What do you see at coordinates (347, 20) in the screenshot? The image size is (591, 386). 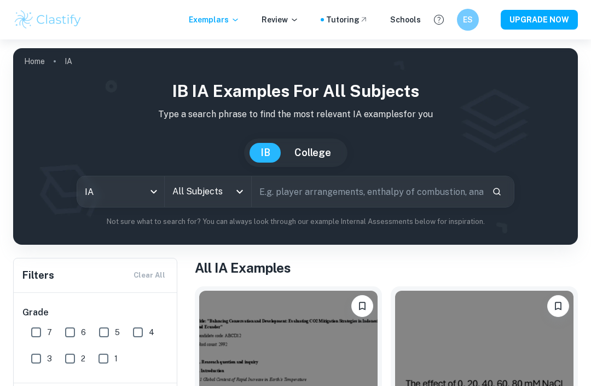 I see `a: Tutoring` at bounding box center [347, 20].